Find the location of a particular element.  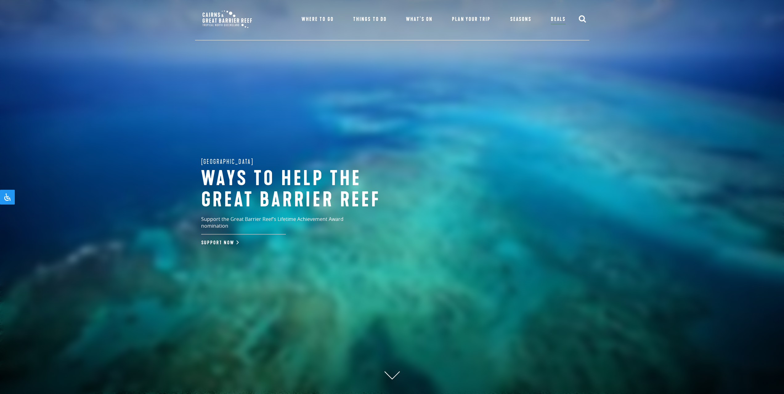

a: Where To Go is located at coordinates (317, 19).